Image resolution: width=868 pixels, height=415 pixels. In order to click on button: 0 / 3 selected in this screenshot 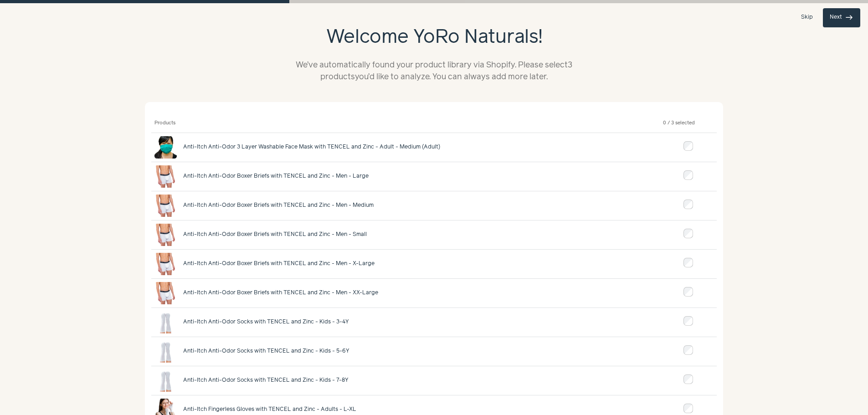, I will do `click(679, 123)`.